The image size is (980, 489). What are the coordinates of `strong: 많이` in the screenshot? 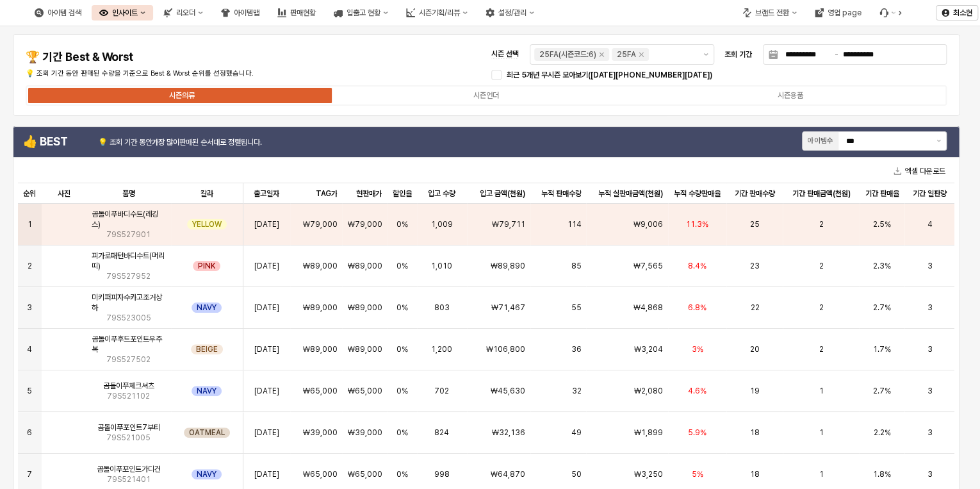 It's located at (173, 142).